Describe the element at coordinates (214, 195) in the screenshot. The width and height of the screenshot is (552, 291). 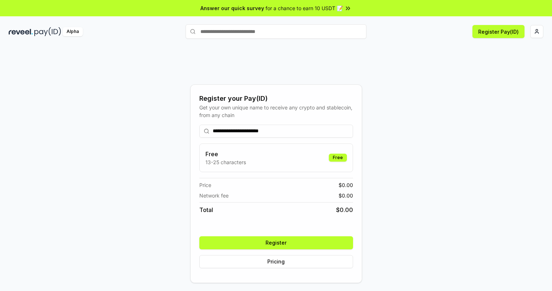
I see `span: Network fee` at that location.